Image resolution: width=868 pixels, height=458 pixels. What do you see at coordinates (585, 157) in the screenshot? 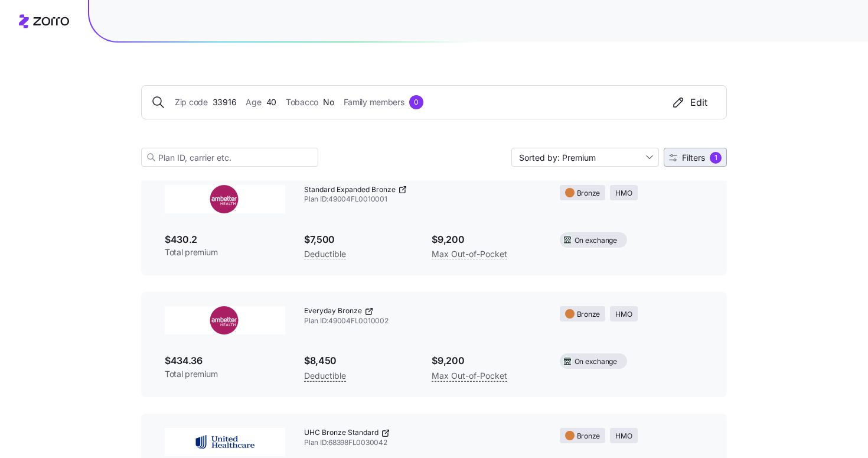
I see `input: Sort by` at bounding box center [585, 157].